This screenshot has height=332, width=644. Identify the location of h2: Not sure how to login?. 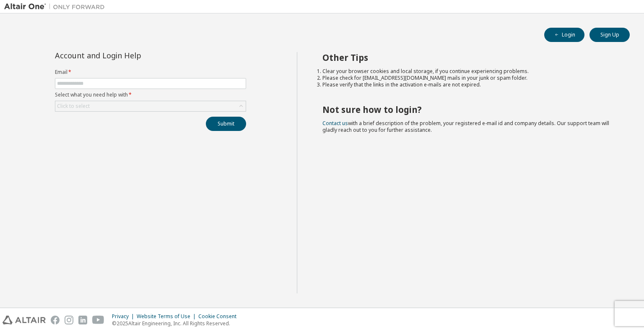
(469, 109).